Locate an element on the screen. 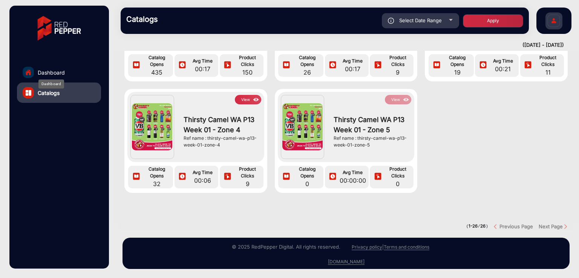 The width and height of the screenshot is (579, 278). a: Terms and conditions is located at coordinates (406, 247).